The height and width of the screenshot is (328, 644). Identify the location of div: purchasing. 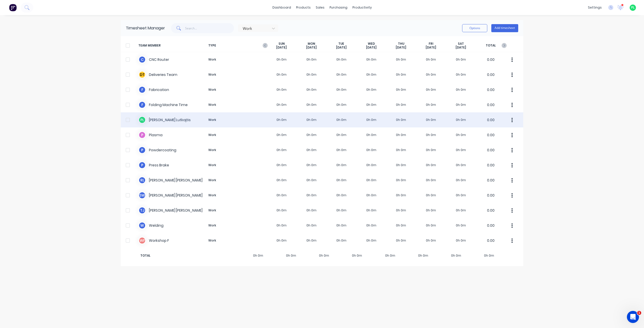
(338, 8).